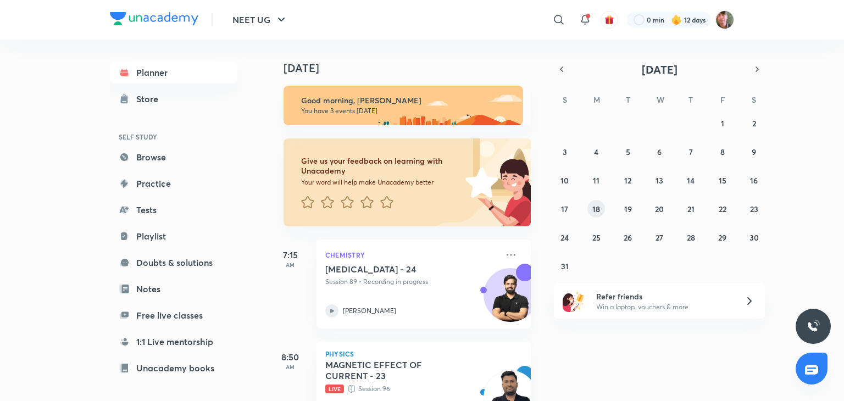 The width and height of the screenshot is (844, 401). What do you see at coordinates (659, 152) in the screenshot?
I see `button: August 6, 2025` at bounding box center [659, 152].